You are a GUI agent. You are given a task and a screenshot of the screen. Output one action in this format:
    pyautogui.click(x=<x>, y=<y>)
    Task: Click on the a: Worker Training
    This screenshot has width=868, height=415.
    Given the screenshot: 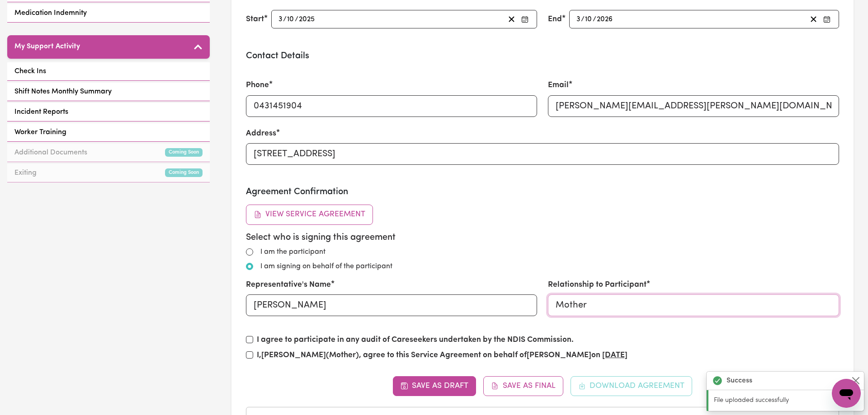 What is the action you would take?
    pyautogui.click(x=109, y=132)
    